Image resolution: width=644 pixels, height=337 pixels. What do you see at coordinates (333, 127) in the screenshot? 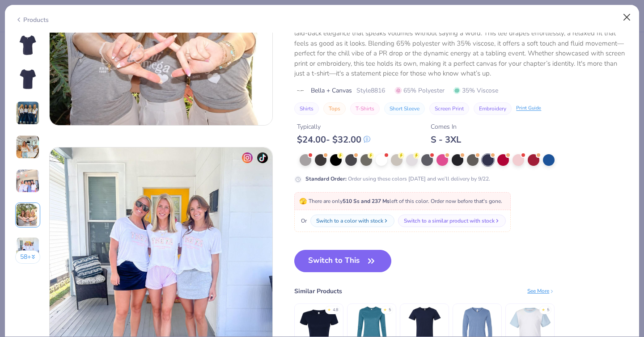
I see `div: Typically` at bounding box center [333, 127].